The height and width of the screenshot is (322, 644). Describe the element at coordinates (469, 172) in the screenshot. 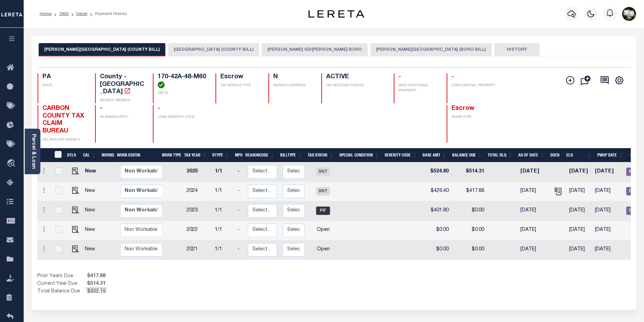

I see `td: $514.31` at that location.